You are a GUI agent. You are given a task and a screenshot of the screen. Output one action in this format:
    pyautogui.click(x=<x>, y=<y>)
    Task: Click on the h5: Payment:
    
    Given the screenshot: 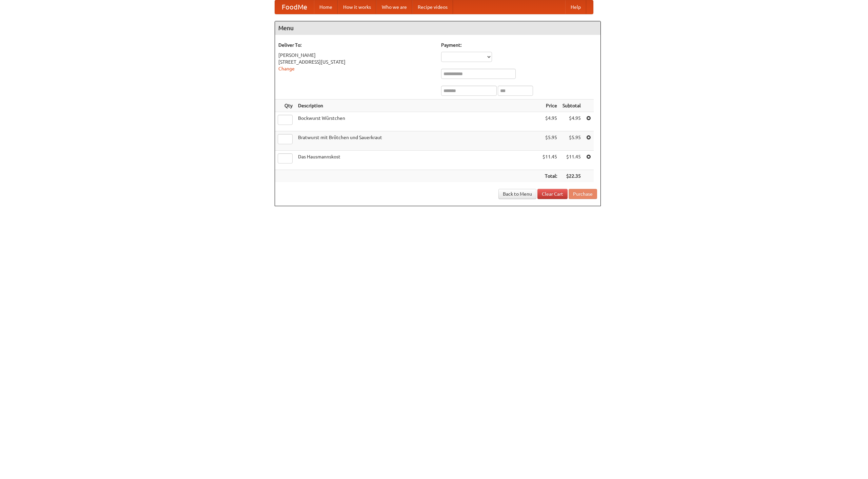 What is the action you would take?
    pyautogui.click(x=519, y=45)
    